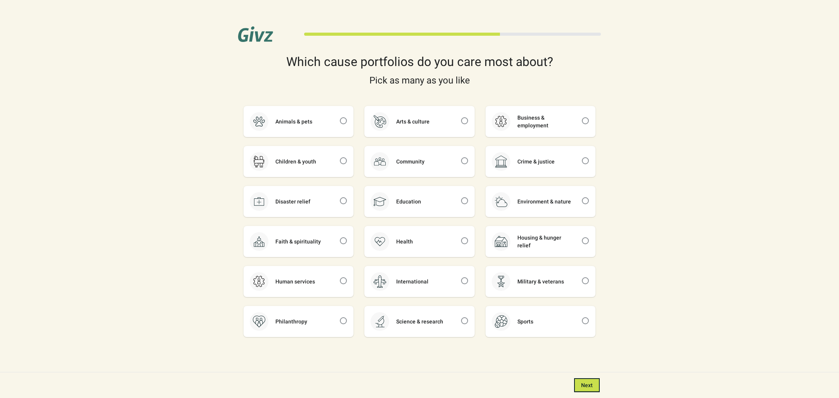  I want to click on div: Community, so click(410, 162).